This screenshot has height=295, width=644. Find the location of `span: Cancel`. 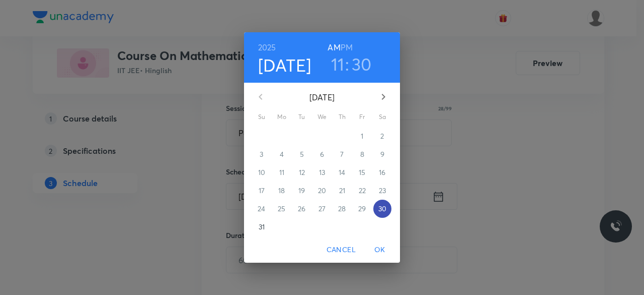

span: Cancel is located at coordinates (341, 249).